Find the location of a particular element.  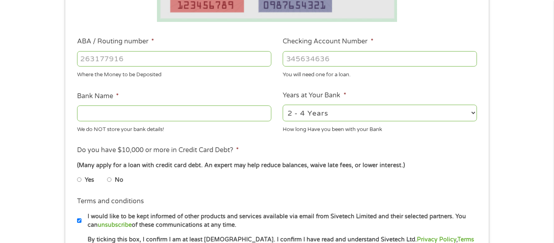

div: Where the Money to be Deposited is located at coordinates (174, 73).